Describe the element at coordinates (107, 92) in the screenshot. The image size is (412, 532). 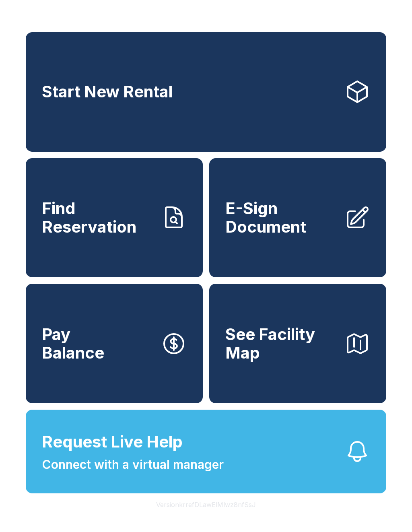
I see `span: Start New Rental` at that location.